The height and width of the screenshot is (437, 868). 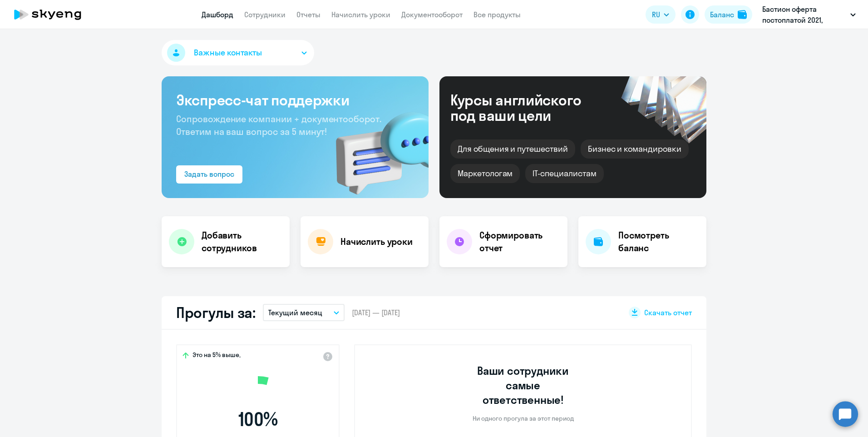 I want to click on a: Начислить уроки, so click(x=361, y=15).